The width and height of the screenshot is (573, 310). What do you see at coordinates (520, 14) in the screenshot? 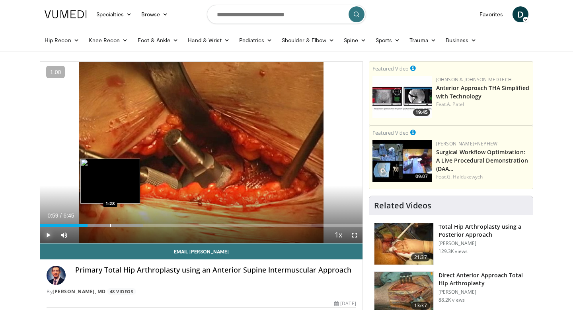
I see `a: D` at bounding box center [520, 14].